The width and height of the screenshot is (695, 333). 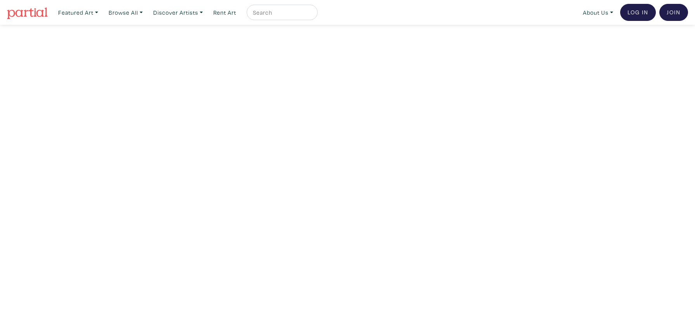 What do you see at coordinates (281, 12) in the screenshot?
I see `input: Search` at bounding box center [281, 12].